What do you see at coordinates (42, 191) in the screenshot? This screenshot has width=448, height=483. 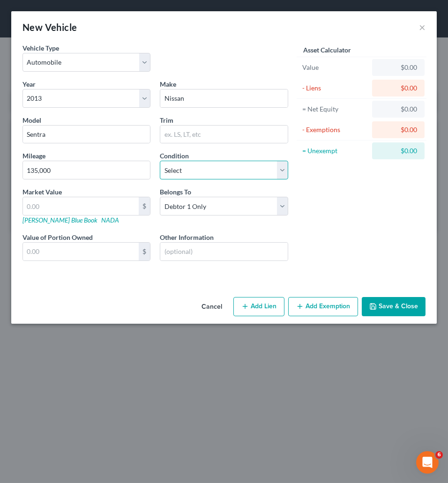 I see `label: Market Value` at bounding box center [42, 191].